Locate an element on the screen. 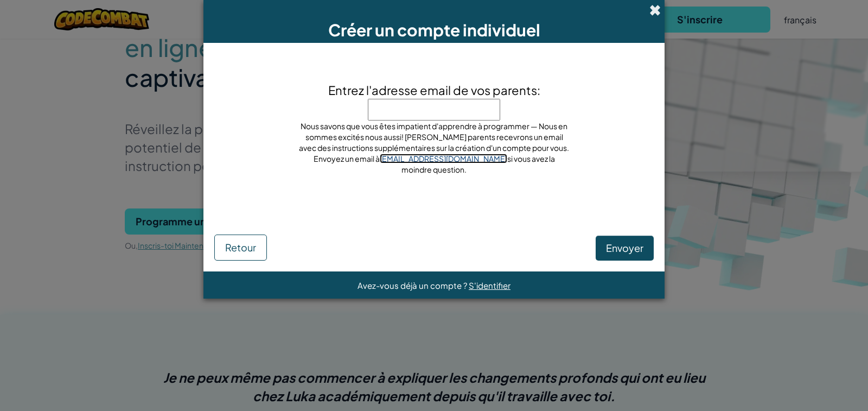  span: S'identifier is located at coordinates (489, 285).